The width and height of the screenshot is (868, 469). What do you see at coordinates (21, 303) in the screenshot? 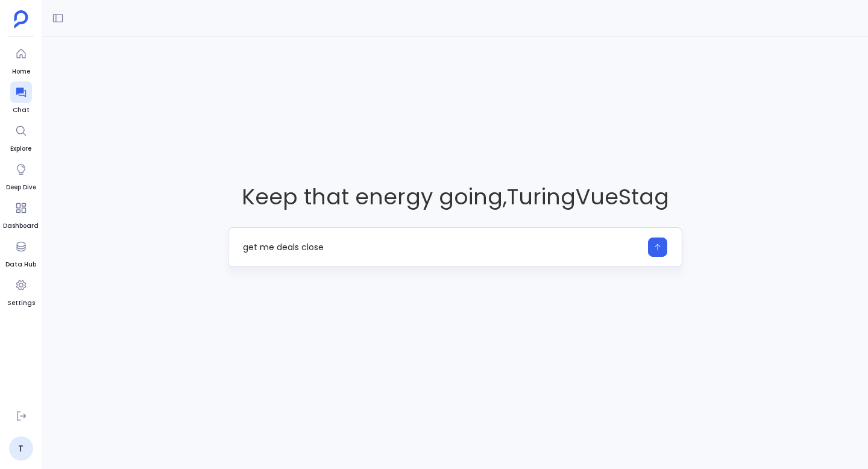
I see `span: Settings` at bounding box center [21, 303].